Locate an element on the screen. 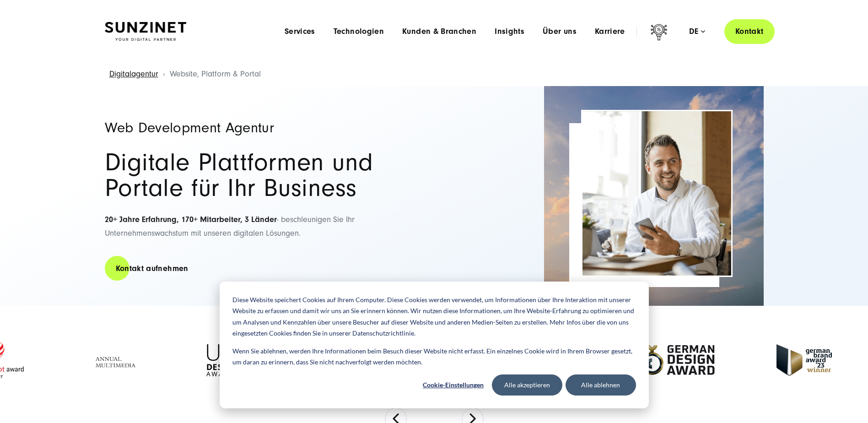  a: Kontakt aufnehmen is located at coordinates (152, 268).